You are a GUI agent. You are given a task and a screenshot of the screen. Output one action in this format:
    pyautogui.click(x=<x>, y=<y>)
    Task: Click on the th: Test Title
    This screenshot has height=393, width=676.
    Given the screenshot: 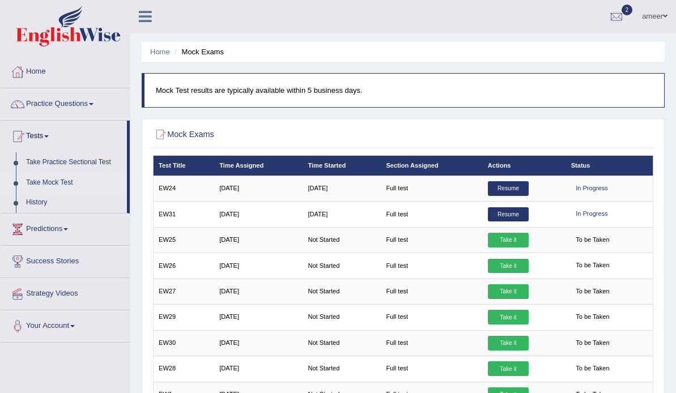 What is the action you would take?
    pyautogui.click(x=184, y=165)
    